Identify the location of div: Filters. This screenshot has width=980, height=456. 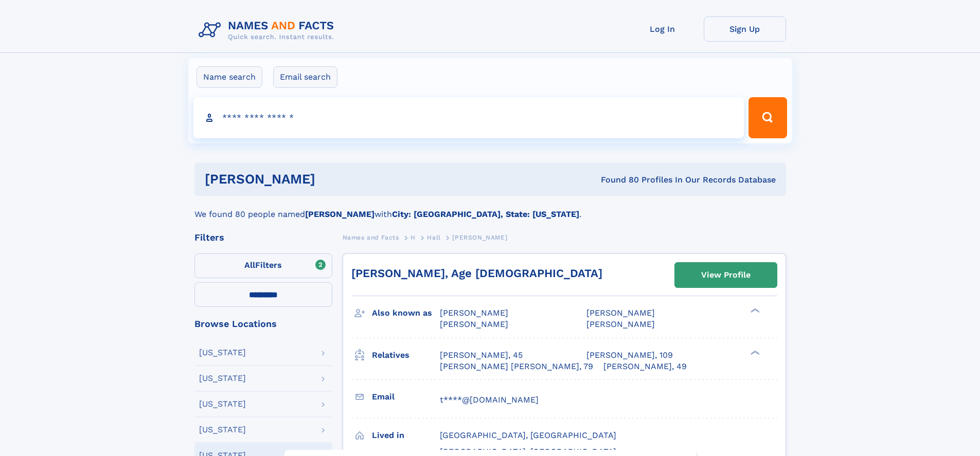
(263, 238).